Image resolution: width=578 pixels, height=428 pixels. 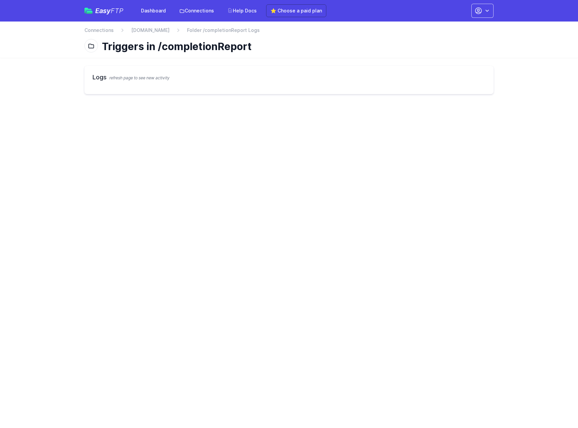 I want to click on span: FTP, so click(x=117, y=11).